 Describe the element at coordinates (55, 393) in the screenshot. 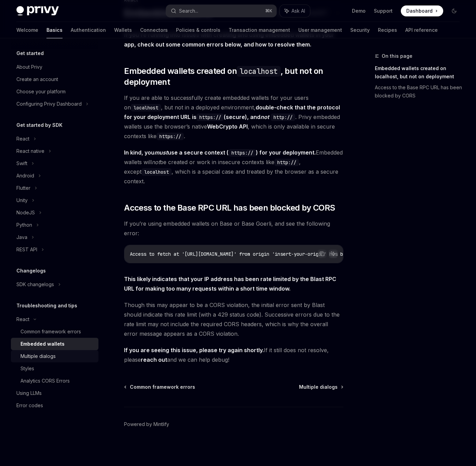

I see `a: Using LLMs` at that location.